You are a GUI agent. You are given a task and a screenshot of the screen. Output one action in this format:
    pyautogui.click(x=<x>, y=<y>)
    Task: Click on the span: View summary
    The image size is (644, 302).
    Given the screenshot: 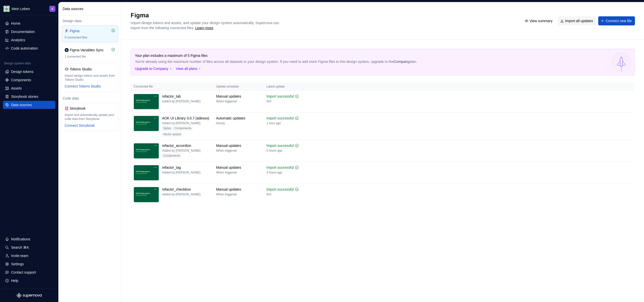 What is the action you would take?
    pyautogui.click(x=541, y=21)
    